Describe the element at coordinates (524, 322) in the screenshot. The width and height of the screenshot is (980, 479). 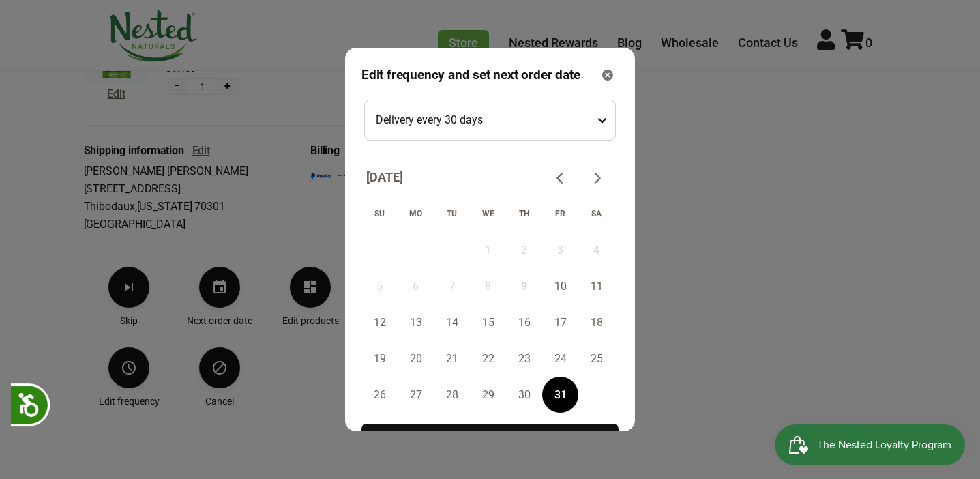
I see `button: 16` at that location.